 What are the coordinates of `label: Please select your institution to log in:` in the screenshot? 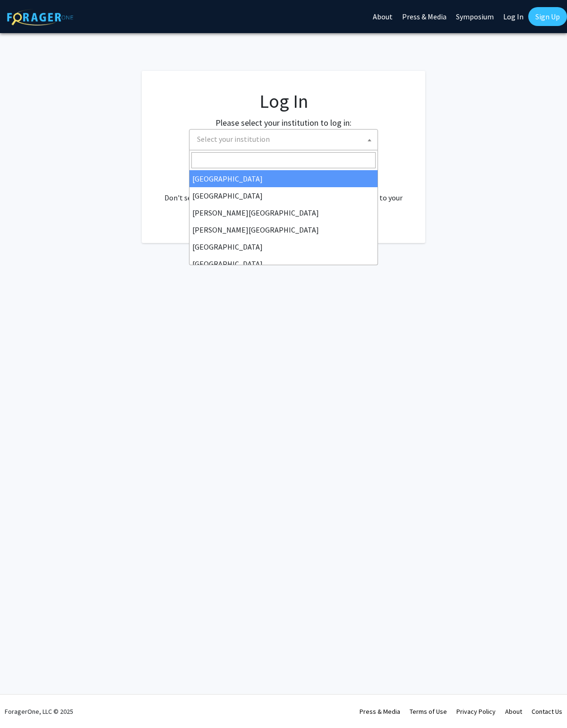 It's located at (284, 122).